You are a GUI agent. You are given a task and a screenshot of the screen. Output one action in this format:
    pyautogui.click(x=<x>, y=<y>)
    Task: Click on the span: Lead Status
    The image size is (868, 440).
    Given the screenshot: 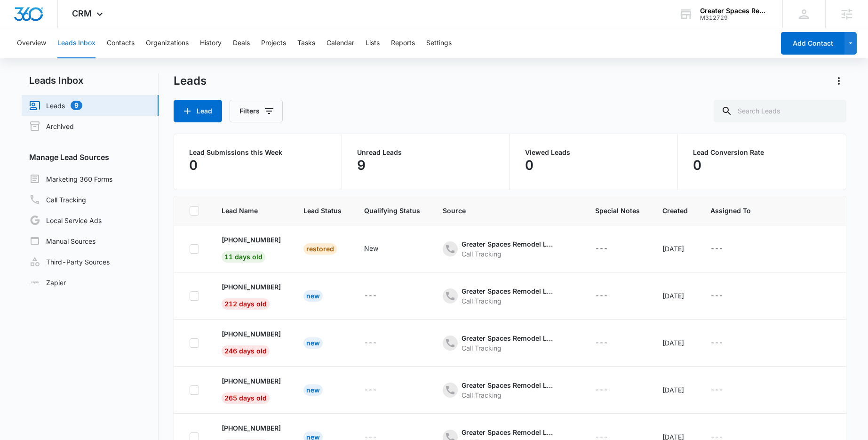 What is the action you would take?
    pyautogui.click(x=323, y=211)
    